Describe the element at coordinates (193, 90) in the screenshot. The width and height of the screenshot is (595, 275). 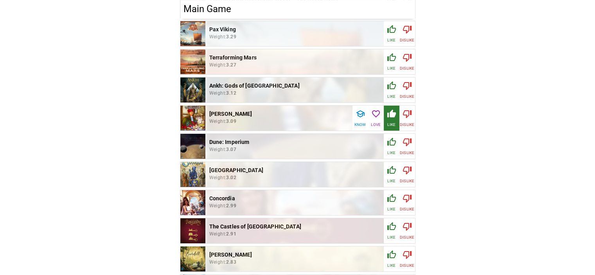
I see `img: pic6107853.jpg` at that location.